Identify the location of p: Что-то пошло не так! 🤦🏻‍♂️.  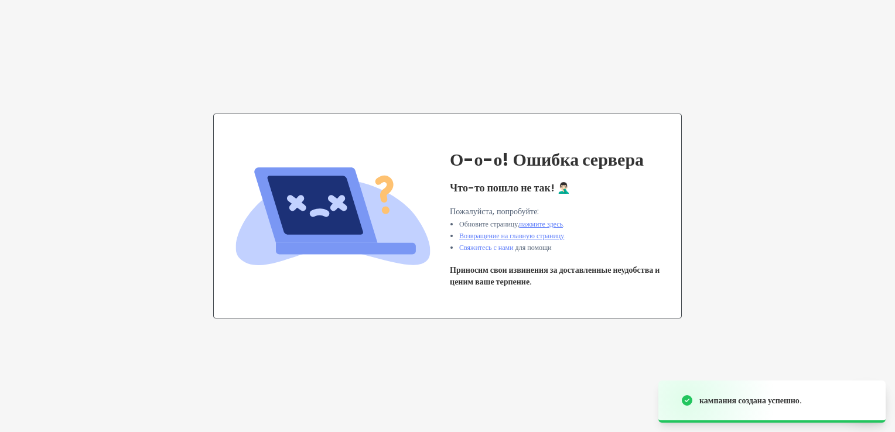
(510, 188).